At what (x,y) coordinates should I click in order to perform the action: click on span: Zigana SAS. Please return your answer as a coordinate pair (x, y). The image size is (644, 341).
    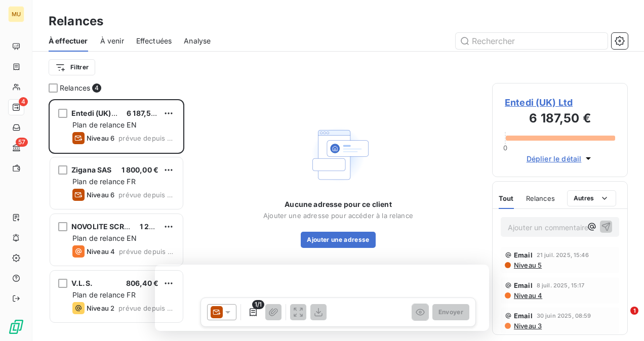
    Looking at the image, I should click on (91, 170).